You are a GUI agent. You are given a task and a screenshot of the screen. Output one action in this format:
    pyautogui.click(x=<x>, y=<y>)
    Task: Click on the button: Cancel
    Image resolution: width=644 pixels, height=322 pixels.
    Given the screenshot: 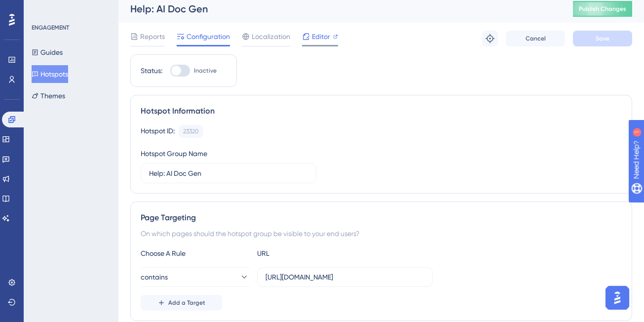 What is the action you would take?
    pyautogui.click(x=536, y=38)
    